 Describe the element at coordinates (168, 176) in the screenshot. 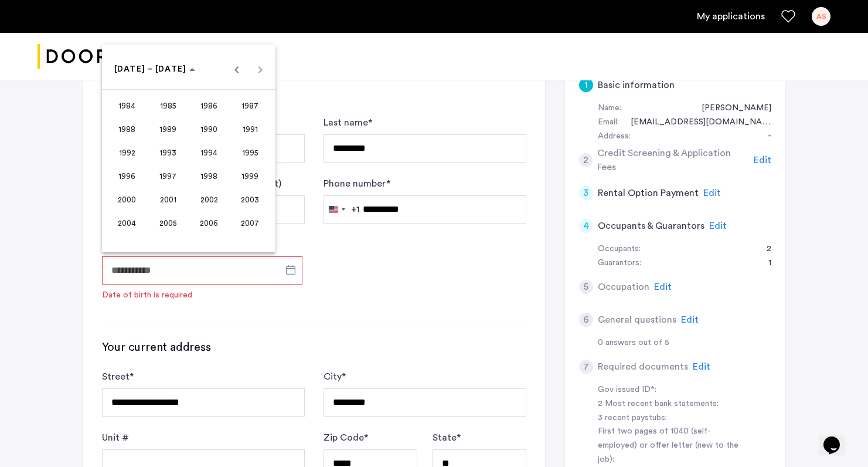

I see `button: 1997` at that location.